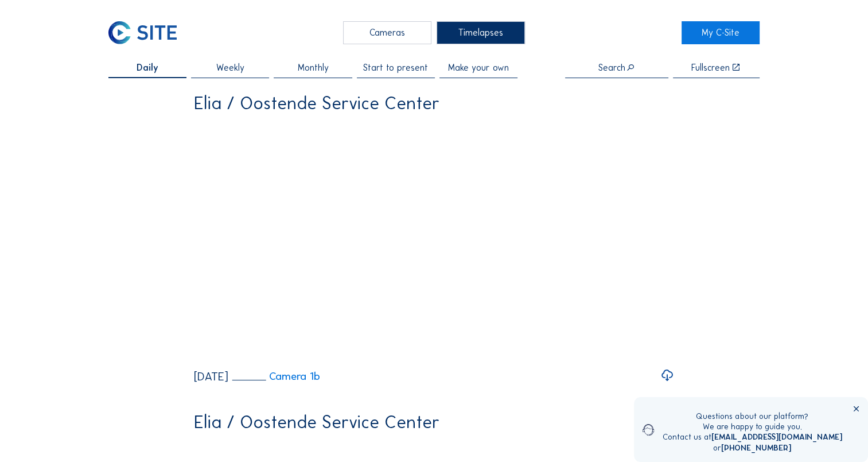  What do you see at coordinates (147, 68) in the screenshot?
I see `span: Daily` at bounding box center [147, 68].